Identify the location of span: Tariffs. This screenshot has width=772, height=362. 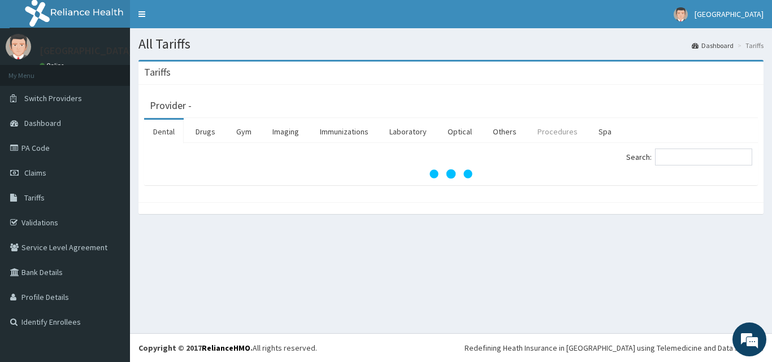
(34, 198).